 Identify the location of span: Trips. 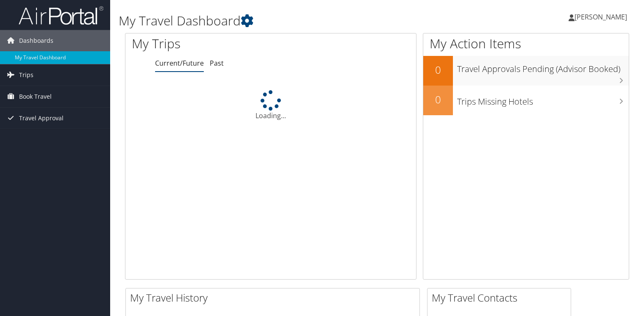
(26, 75).